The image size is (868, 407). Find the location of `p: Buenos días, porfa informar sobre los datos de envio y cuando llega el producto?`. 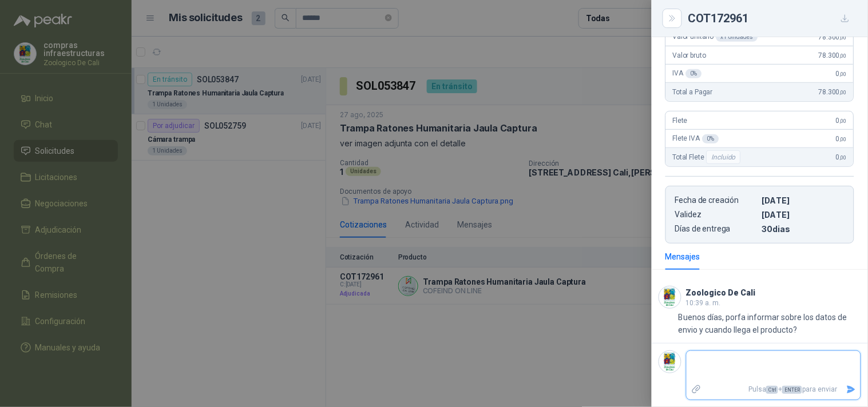

p: Buenos días, porfa informar sobre los datos de envio y cuando llega el producto? is located at coordinates (769, 323).